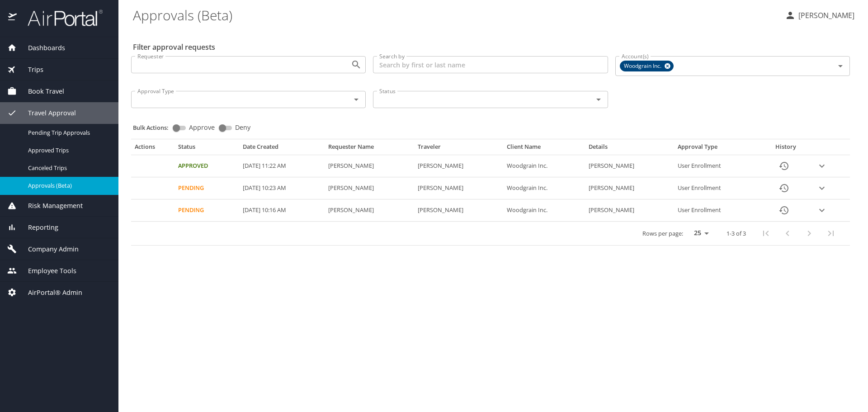 The width and height of the screenshot is (868, 412). I want to click on span: Dashboards, so click(41, 48).